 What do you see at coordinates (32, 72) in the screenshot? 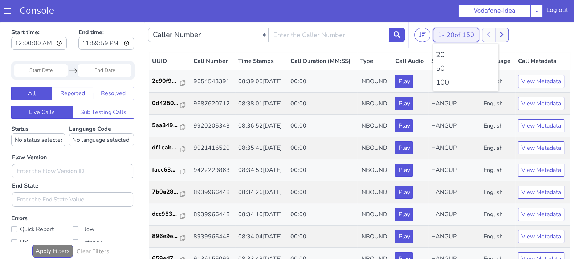
I see `button: All` at bounding box center [32, 72].